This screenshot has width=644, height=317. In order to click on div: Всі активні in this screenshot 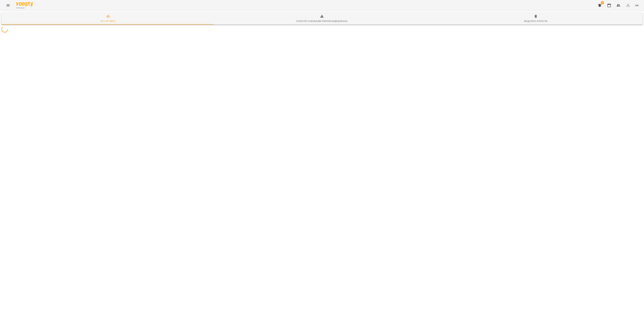, I will do `click(108, 21)`.